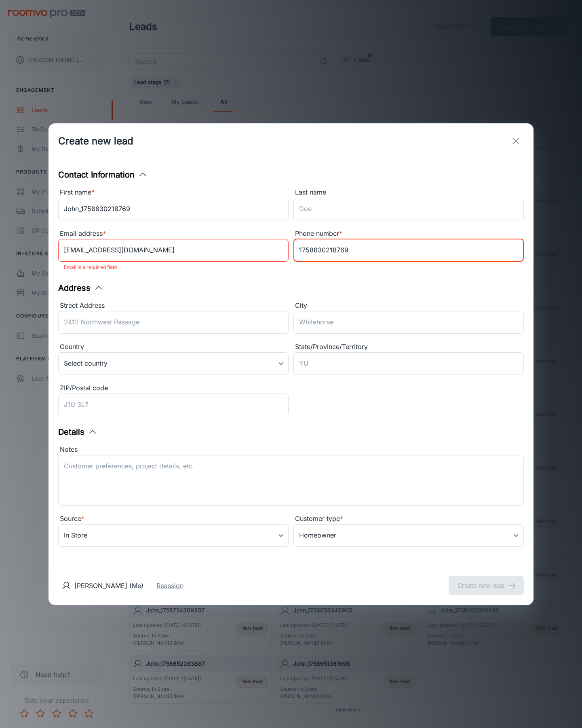  What do you see at coordinates (409, 322) in the screenshot?
I see `input: Whitehorse` at bounding box center [409, 322].